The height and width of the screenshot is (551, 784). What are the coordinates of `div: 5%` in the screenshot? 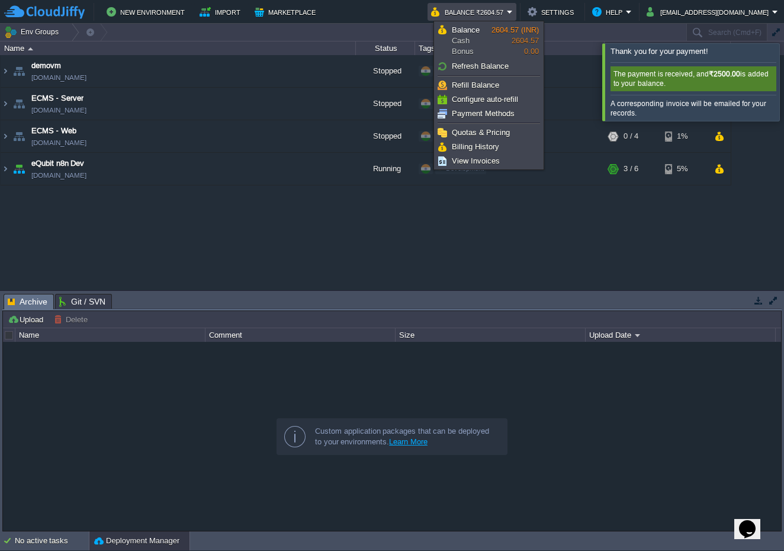 It's located at (684, 169).